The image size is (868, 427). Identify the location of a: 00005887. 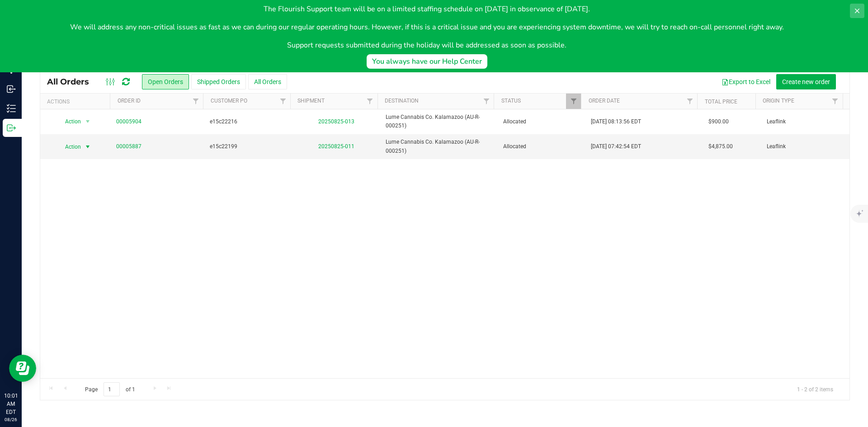
(129, 147).